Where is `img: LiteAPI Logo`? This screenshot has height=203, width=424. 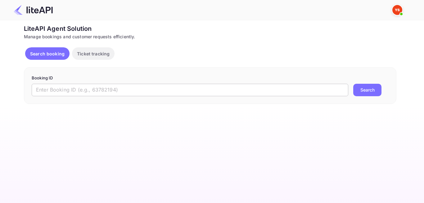 img: LiteAPI Logo is located at coordinates (33, 10).